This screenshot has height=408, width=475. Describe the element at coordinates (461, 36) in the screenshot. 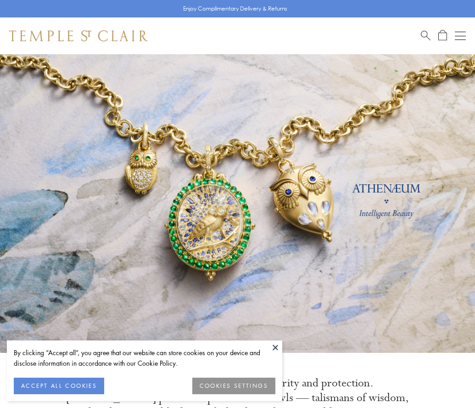

I see `button: Open navigation` at that location.